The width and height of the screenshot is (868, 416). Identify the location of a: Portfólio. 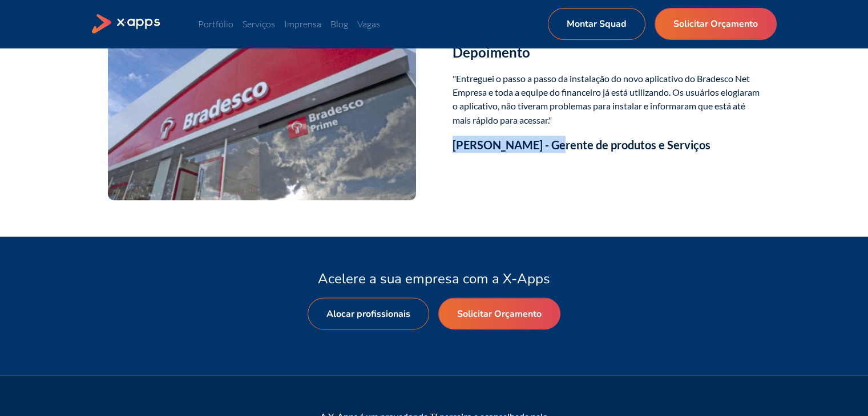
(216, 24).